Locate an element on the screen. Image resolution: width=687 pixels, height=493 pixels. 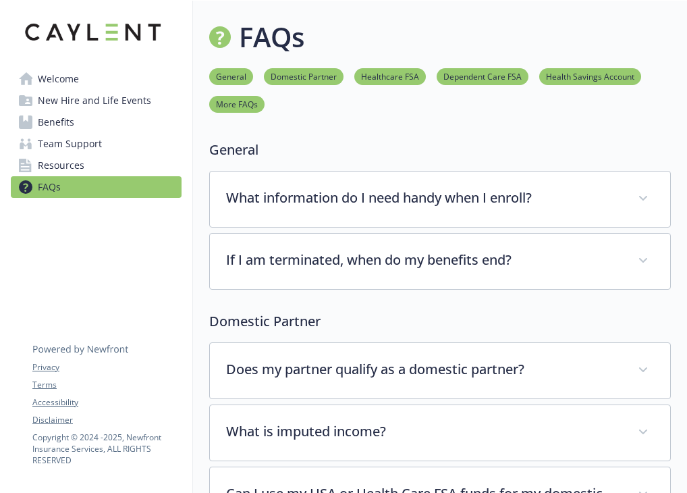
div: Does my partner qualify as a domestic partner? is located at coordinates (440, 370).